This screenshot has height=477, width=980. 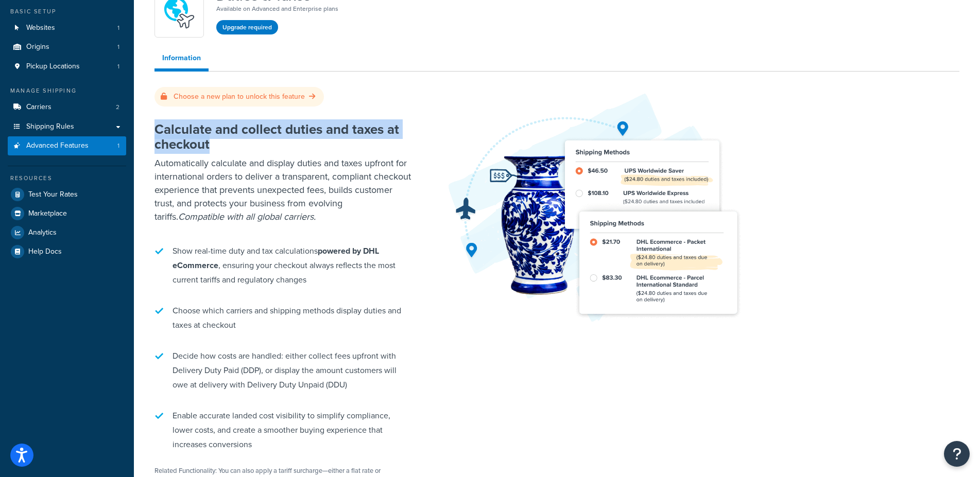 I want to click on span: Marketplace, so click(x=47, y=214).